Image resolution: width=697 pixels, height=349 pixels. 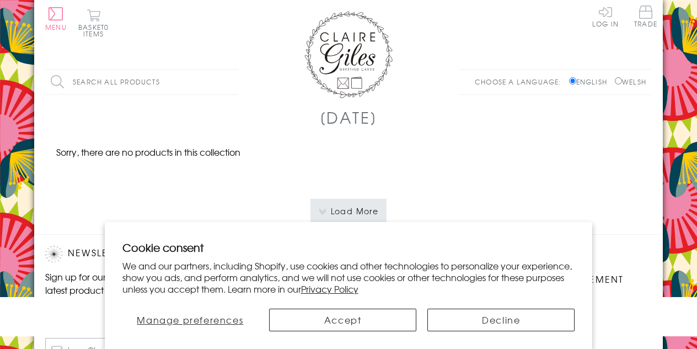 What do you see at coordinates (233, 82) in the screenshot?
I see `input: Search` at bounding box center [233, 82].